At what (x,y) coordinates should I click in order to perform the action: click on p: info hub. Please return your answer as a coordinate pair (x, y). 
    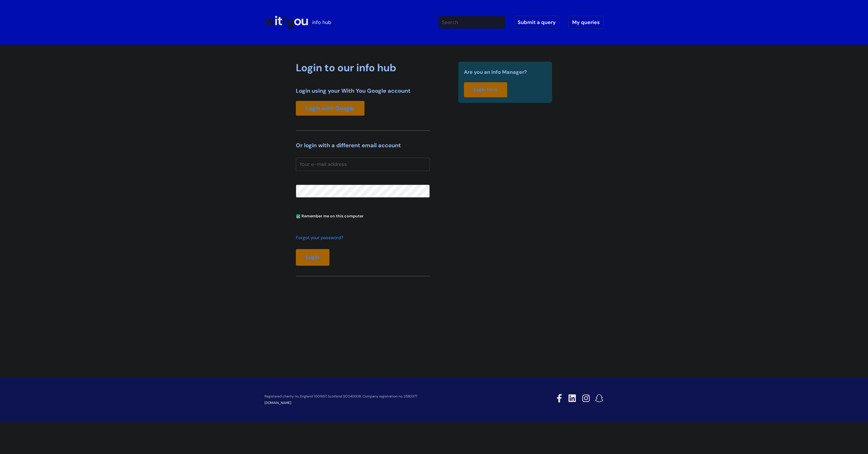
    Looking at the image, I should click on (321, 22).